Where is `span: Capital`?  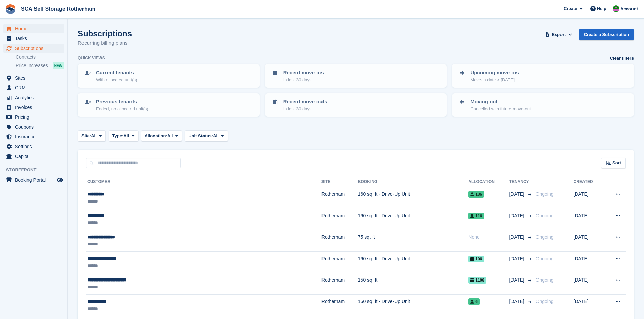 span: Capital is located at coordinates (35, 156).